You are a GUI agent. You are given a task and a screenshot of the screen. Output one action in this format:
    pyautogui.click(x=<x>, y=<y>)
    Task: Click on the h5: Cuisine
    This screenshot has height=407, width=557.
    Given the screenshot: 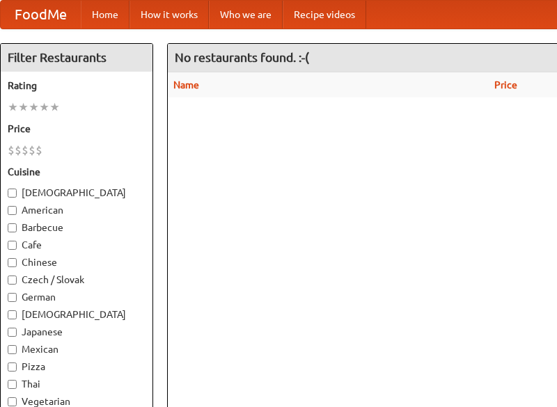 What is the action you would take?
    pyautogui.click(x=77, y=172)
    